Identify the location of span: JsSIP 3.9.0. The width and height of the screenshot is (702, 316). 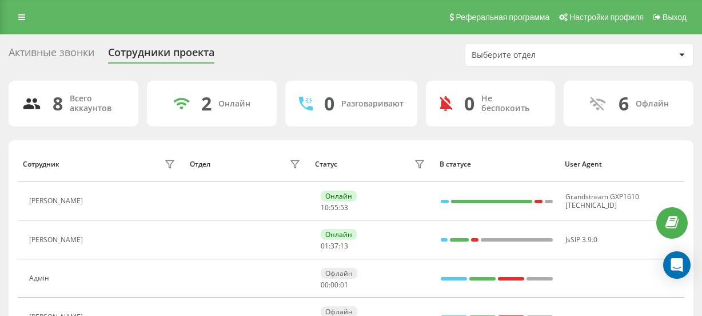
(582, 239).